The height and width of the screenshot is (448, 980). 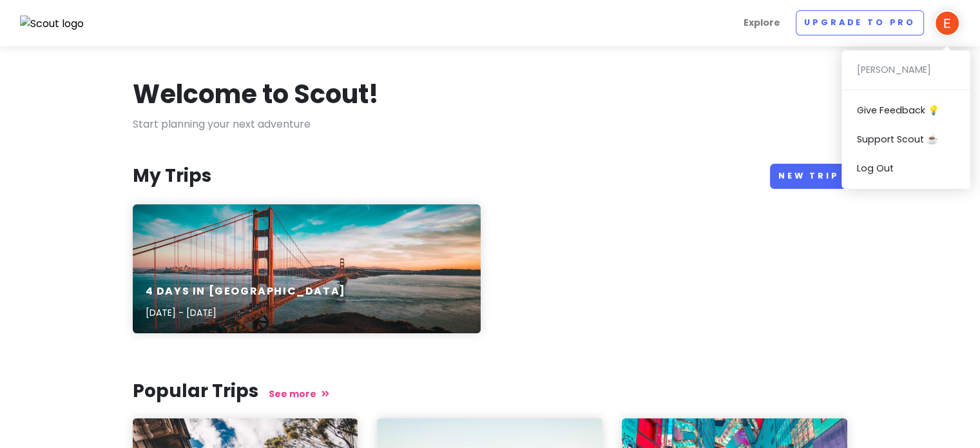 What do you see at coordinates (906, 168) in the screenshot?
I see `a: Log Out` at bounding box center [906, 168].